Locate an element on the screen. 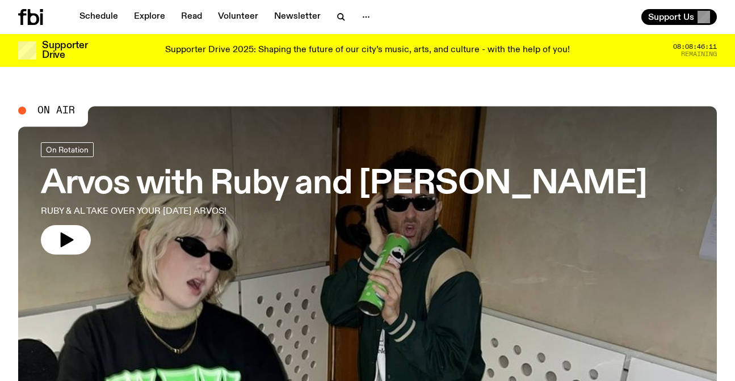 The image size is (735, 381). a: Volunteer is located at coordinates (238, 17).